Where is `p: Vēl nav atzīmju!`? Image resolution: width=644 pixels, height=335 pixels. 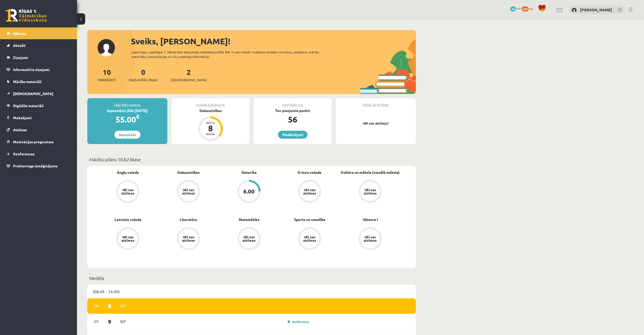
p: Vēl nav atzīmju! is located at coordinates (375, 124).